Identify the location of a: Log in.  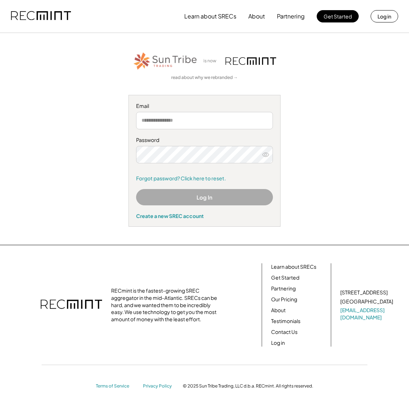
(278, 343).